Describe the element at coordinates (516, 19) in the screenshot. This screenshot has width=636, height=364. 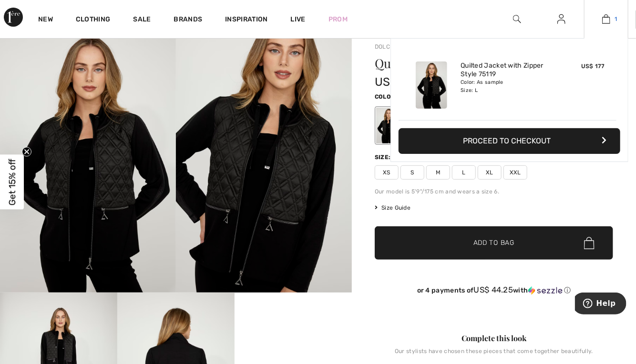
I see `img: search the website` at that location.